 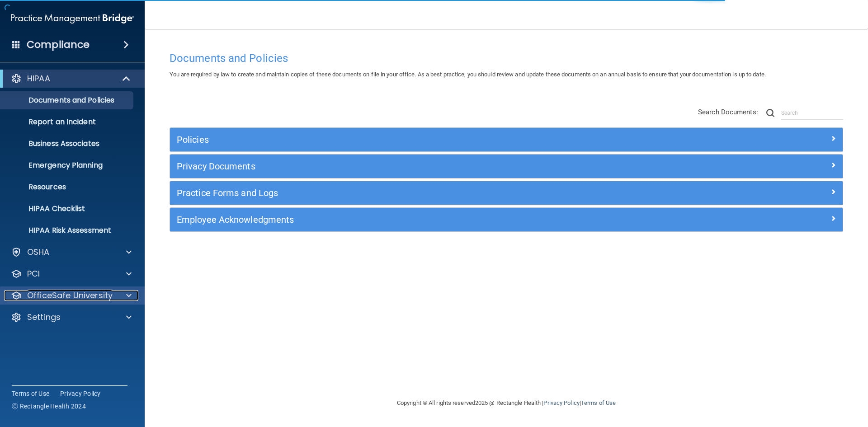 I want to click on p: HIPAA Risk Assessment, so click(x=67, y=231).